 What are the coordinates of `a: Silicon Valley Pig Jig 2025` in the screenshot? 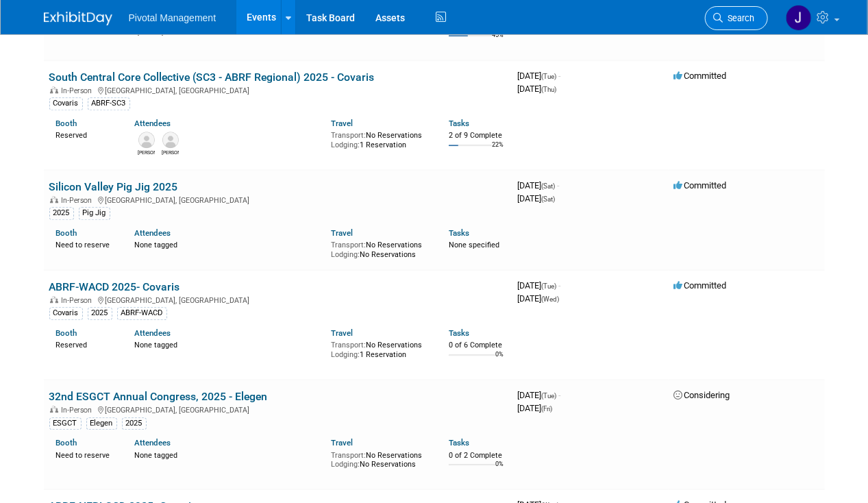 It's located at (114, 187).